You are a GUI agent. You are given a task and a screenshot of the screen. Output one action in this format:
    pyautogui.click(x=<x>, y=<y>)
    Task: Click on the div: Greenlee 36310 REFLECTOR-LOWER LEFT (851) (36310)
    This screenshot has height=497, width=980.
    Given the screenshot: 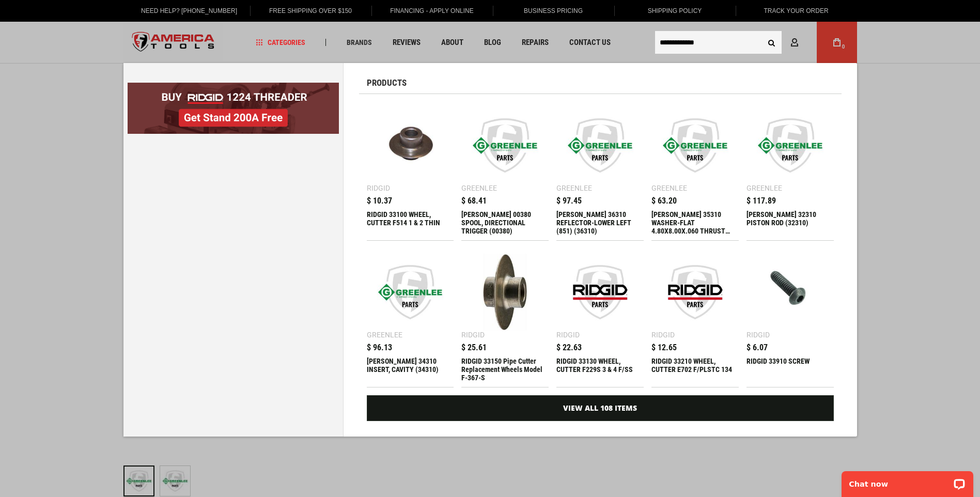 What is the action you would take?
    pyautogui.click(x=599, y=223)
    